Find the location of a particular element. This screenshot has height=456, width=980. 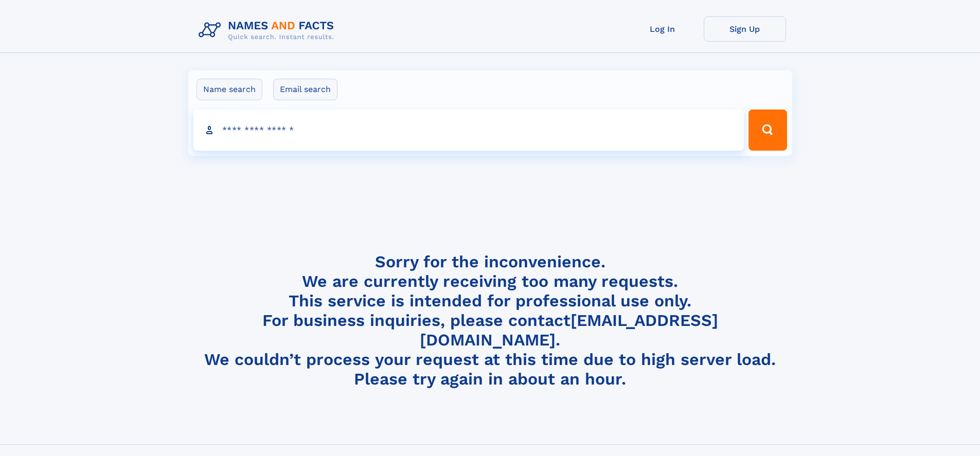

label: Name search is located at coordinates (230, 90).